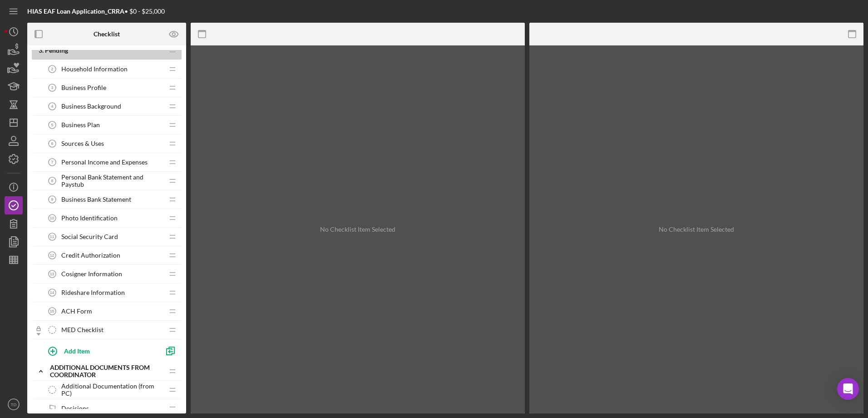  What do you see at coordinates (107, 34) in the screenshot?
I see `b: Checklist` at bounding box center [107, 34].